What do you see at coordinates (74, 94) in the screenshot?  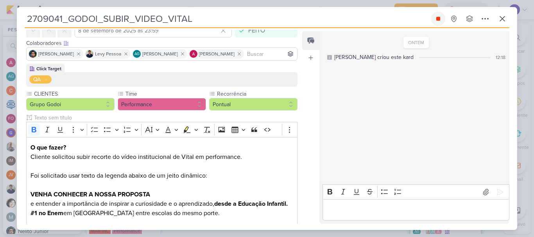 I see `label: CLIENTES` at bounding box center [74, 94].